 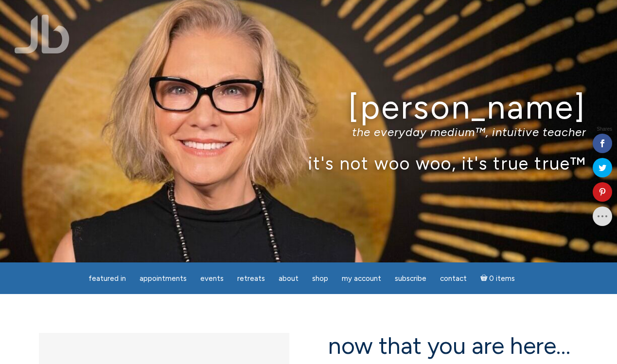 What do you see at coordinates (107, 279) in the screenshot?
I see `span: featured in` at bounding box center [107, 279].